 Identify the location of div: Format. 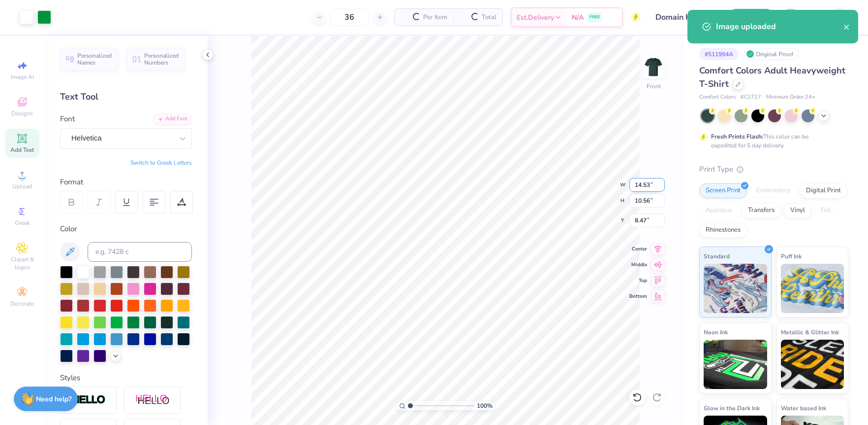
(127, 181).